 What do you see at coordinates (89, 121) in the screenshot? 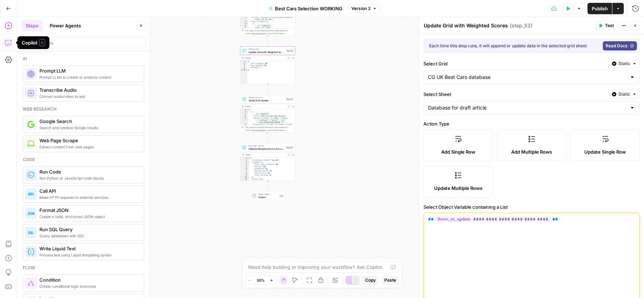
I see `span: Google Search` at bounding box center [89, 121].